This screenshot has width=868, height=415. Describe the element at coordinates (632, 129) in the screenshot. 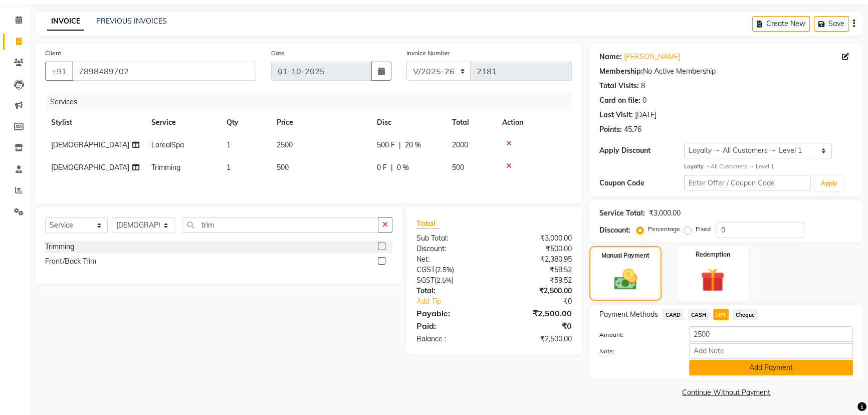

I see `div: 45.76` at that location.